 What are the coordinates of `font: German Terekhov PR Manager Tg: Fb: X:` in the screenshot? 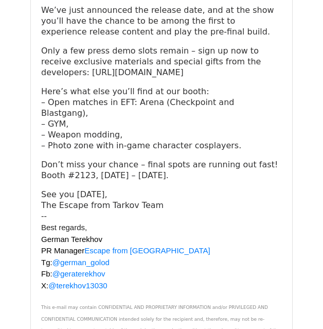 It's located at (126, 256).